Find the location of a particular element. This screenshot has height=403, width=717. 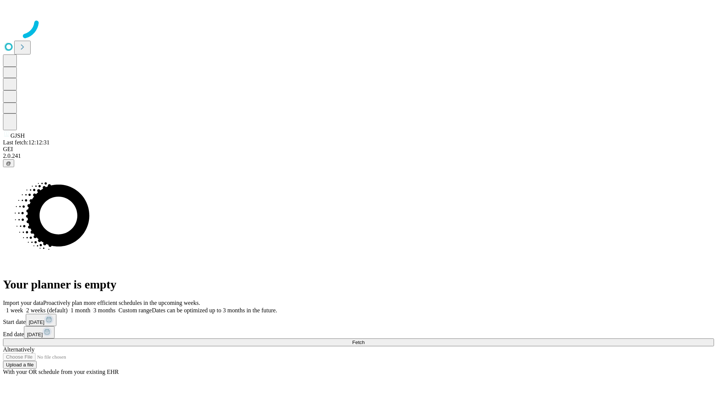

span: Proactively plan more efficient schedules in the upcoming weeks. is located at coordinates (122, 303).